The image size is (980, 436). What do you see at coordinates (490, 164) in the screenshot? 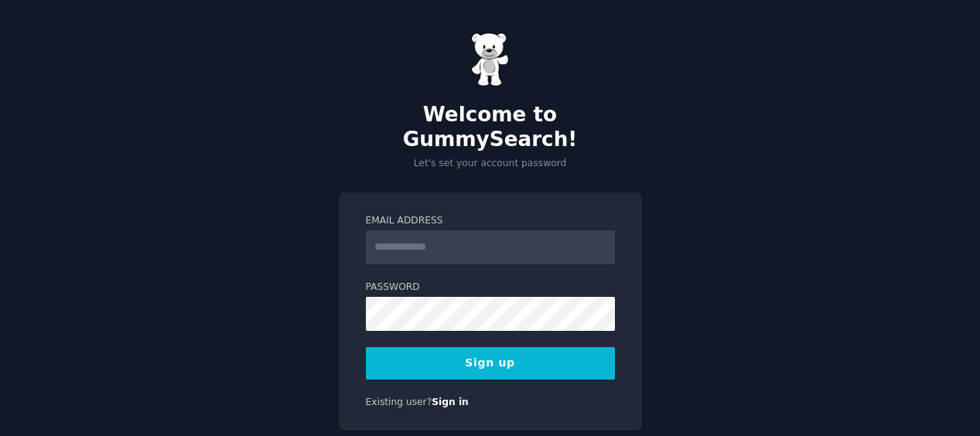
I see `p: Let's set your account password` at bounding box center [490, 164].